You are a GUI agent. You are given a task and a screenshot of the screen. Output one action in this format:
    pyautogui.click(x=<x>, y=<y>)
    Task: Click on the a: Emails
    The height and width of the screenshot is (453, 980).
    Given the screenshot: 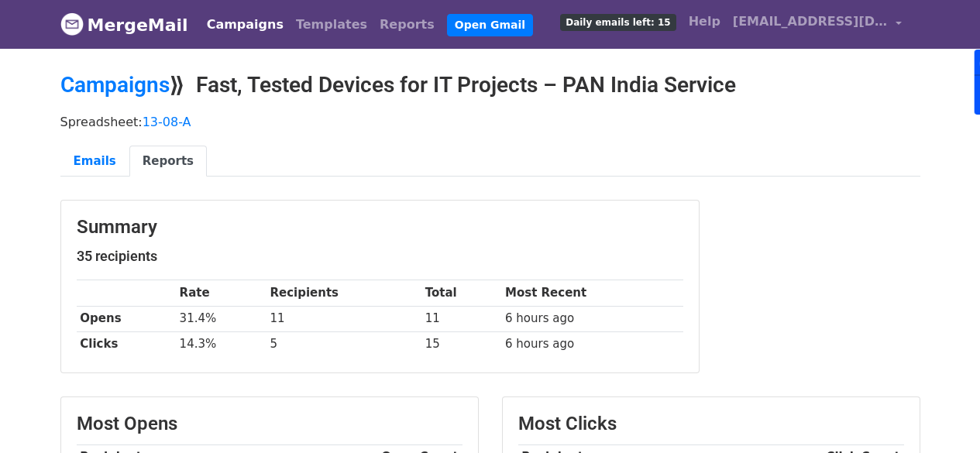 What is the action you would take?
    pyautogui.click(x=95, y=161)
    